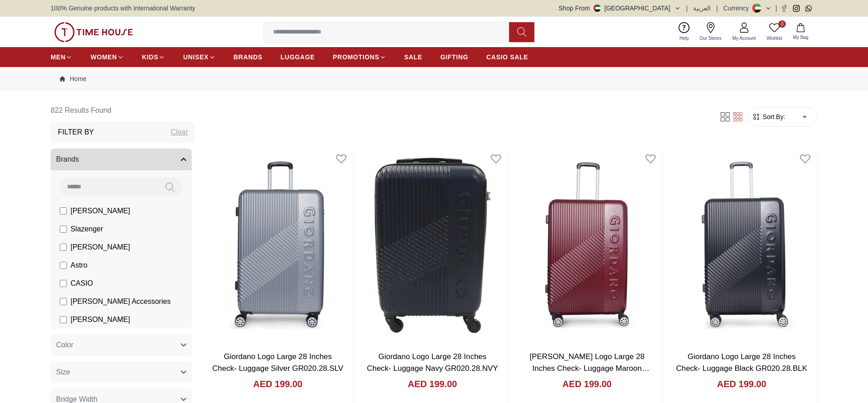 The width and height of the screenshot is (868, 403). I want to click on a: Instagram, so click(796, 8).